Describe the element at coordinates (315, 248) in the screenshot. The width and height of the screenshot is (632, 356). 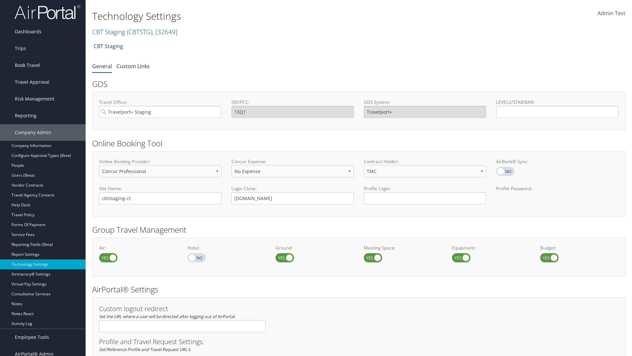
I see `label: Ground:` at that location.